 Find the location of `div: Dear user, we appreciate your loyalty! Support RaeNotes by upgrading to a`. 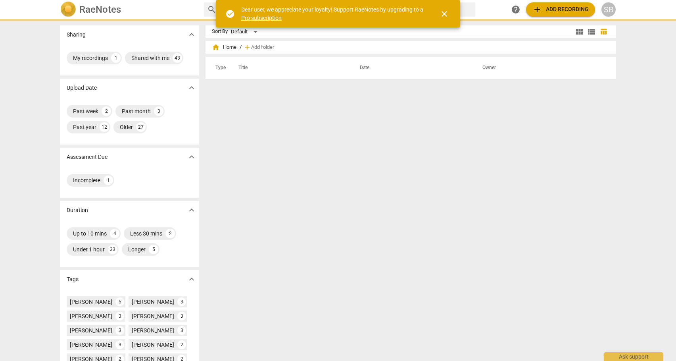

div: Dear user, we appreciate your loyalty! Support RaeNotes by upgrading to a is located at coordinates (333, 13).